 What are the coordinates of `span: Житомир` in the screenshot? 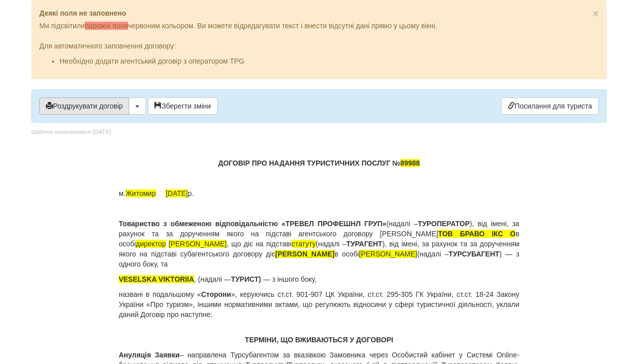 It's located at (141, 193).